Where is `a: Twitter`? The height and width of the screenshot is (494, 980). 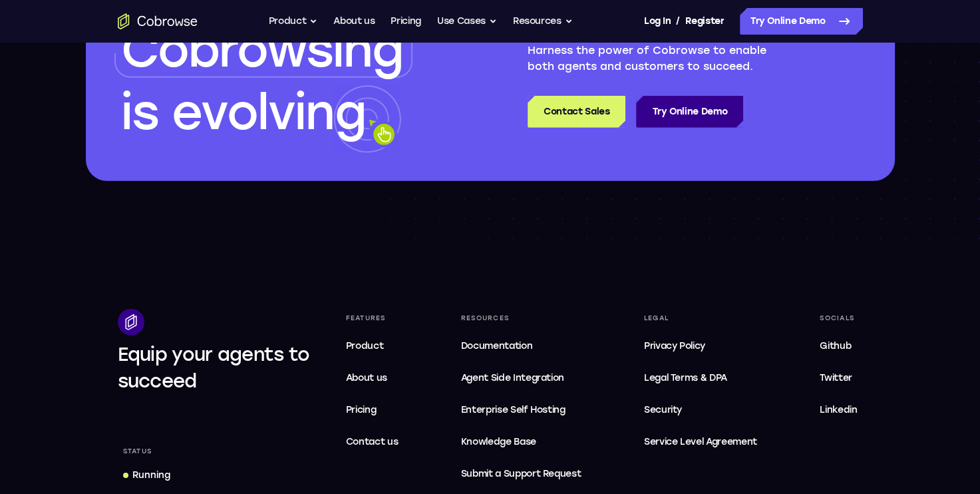 a: Twitter is located at coordinates (838, 377).